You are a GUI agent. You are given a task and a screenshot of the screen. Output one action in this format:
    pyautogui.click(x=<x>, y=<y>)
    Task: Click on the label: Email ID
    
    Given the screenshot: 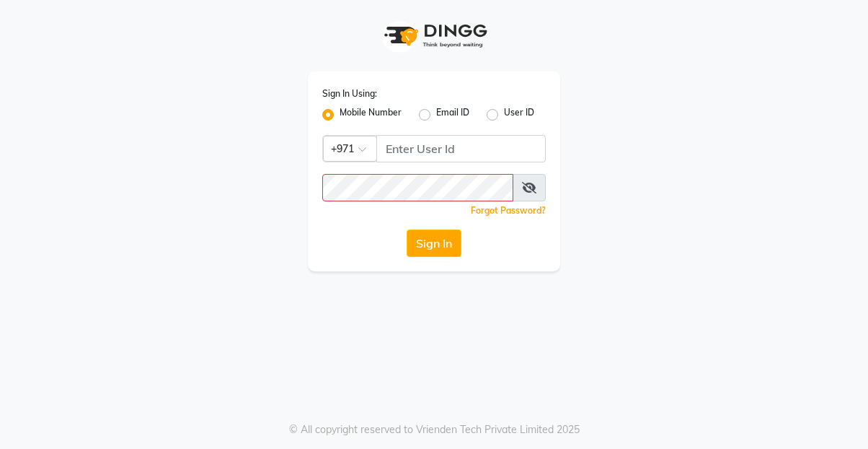 What is the action you would take?
    pyautogui.click(x=453, y=115)
    